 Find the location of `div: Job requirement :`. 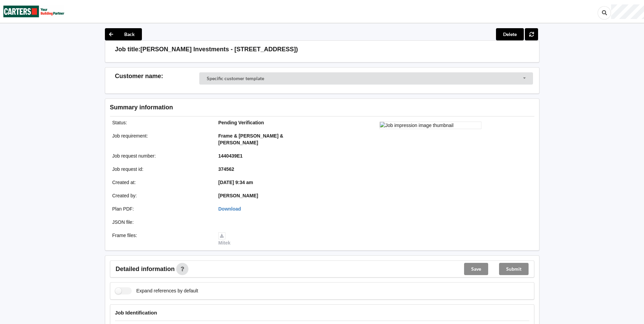

div: Job requirement : is located at coordinates (160, 139).